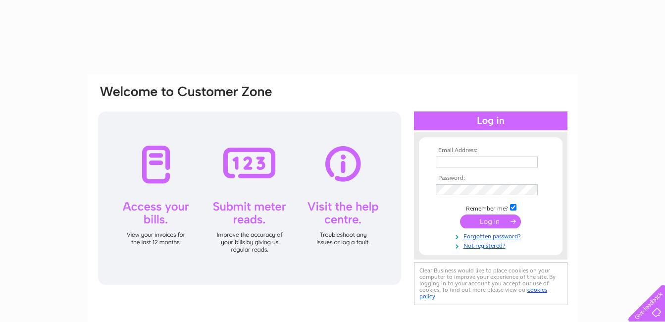 The width and height of the screenshot is (665, 322). Describe the element at coordinates (491, 178) in the screenshot. I see `th: Password:` at that location.